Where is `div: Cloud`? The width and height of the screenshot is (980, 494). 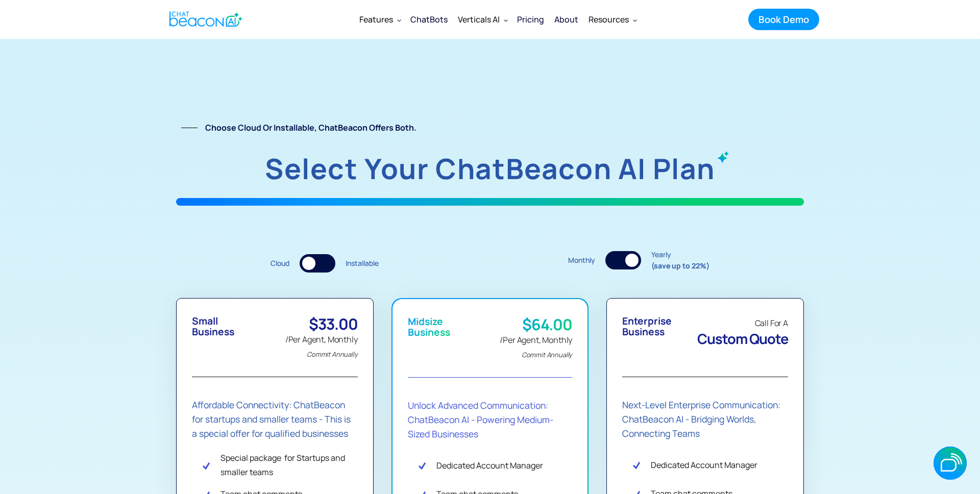
div: Cloud is located at coordinates (280, 264).